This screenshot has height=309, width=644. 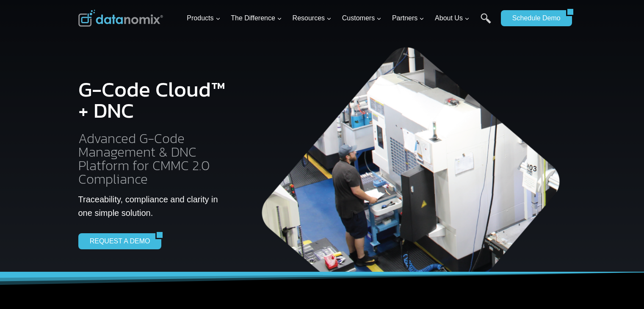 What do you see at coordinates (256, 18) in the screenshot?
I see `span: The Difference` at bounding box center [256, 18].